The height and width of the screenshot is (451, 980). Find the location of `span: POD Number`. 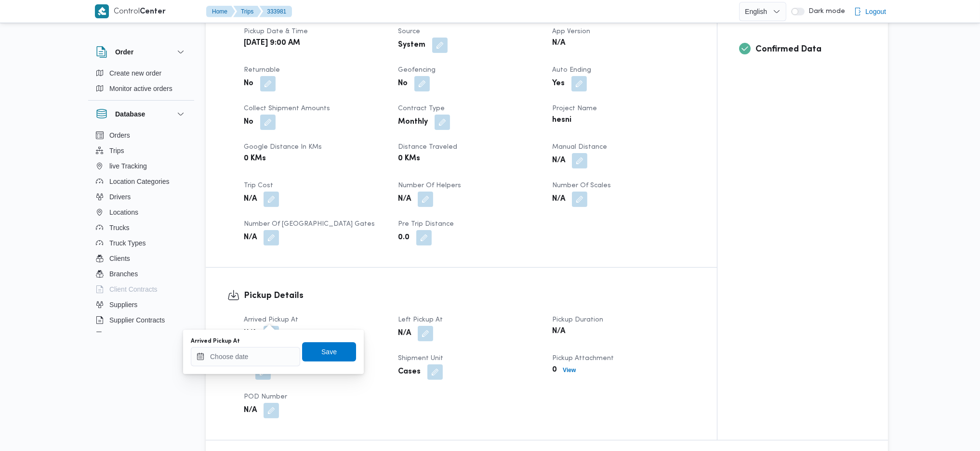

span: POD Number is located at coordinates (265, 397).